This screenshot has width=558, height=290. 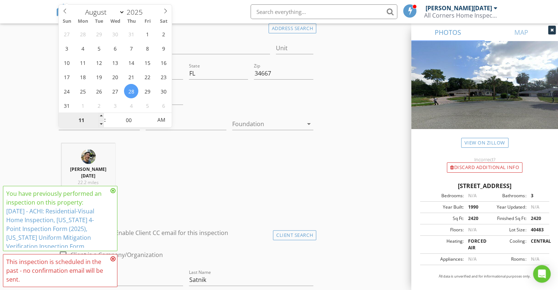 What do you see at coordinates (83, 105) in the screenshot?
I see `span: September 1, 2025` at bounding box center [83, 105].